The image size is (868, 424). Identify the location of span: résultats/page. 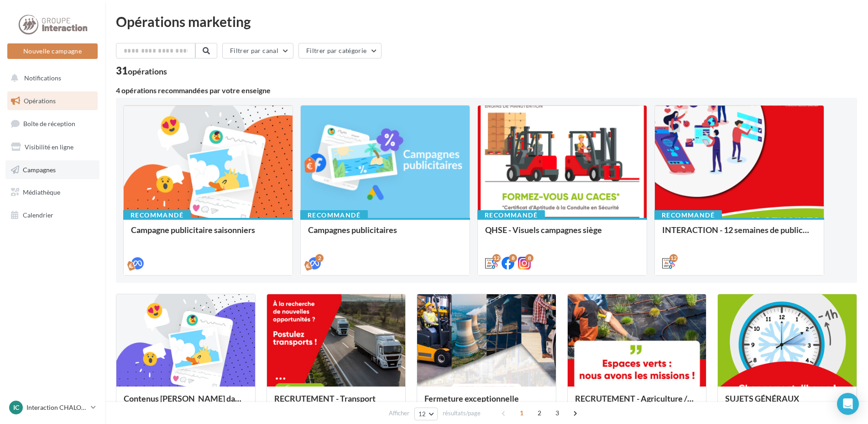
(461, 413).